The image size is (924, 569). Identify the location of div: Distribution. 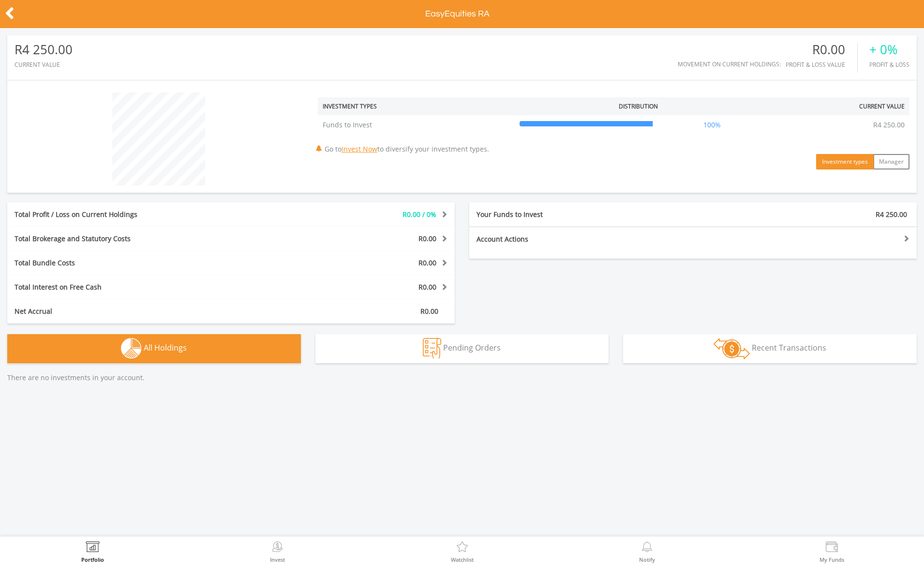
(638, 106).